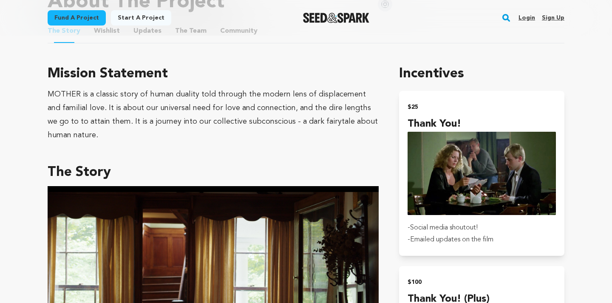 The width and height of the screenshot is (612, 303). Describe the element at coordinates (481, 240) in the screenshot. I see `p: -Emailed updates on the film` at that location.